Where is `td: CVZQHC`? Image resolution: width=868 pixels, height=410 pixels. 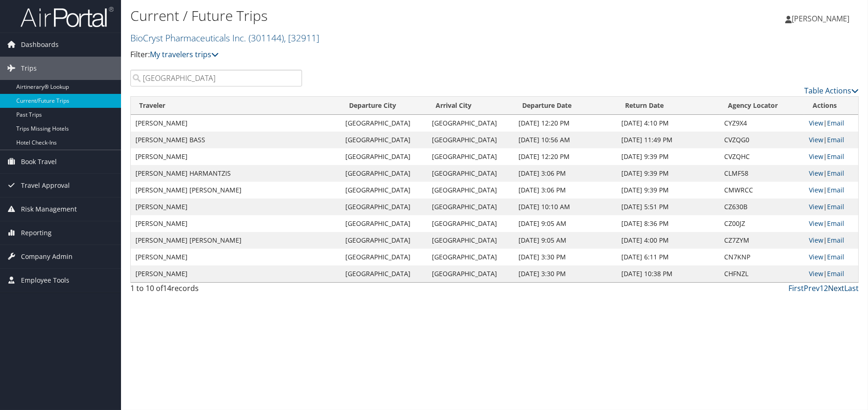
td: CVZQHC is located at coordinates (761, 157).